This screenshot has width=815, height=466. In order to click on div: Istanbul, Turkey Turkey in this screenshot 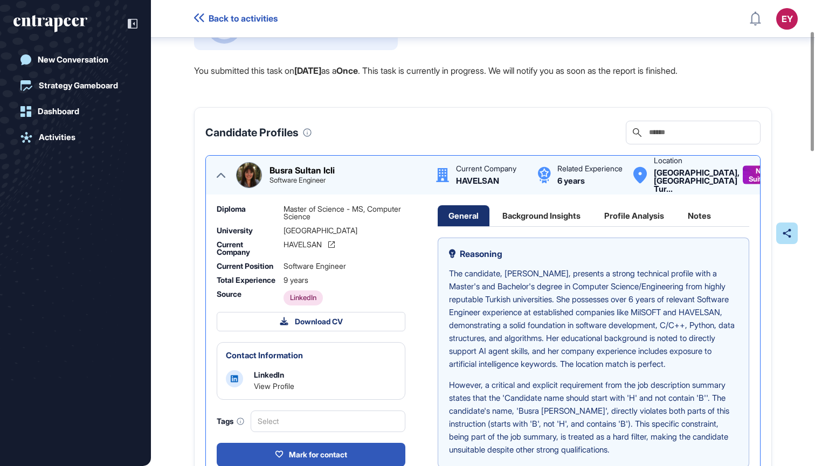, I will do `click(697, 181)`.